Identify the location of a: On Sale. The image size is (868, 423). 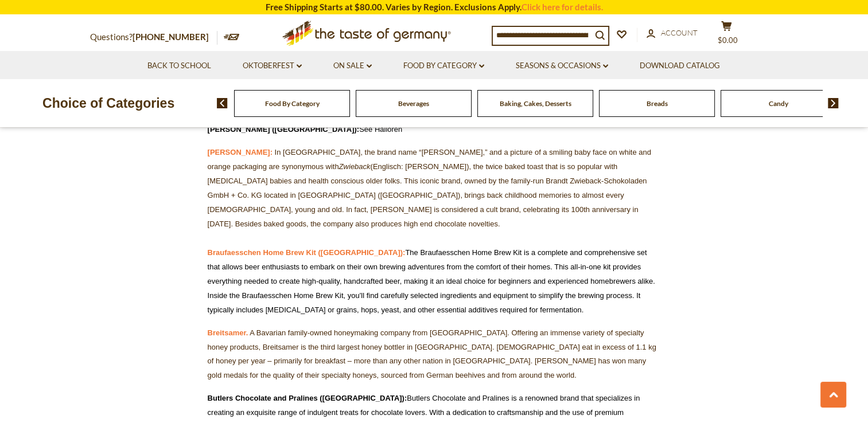
(352, 66).